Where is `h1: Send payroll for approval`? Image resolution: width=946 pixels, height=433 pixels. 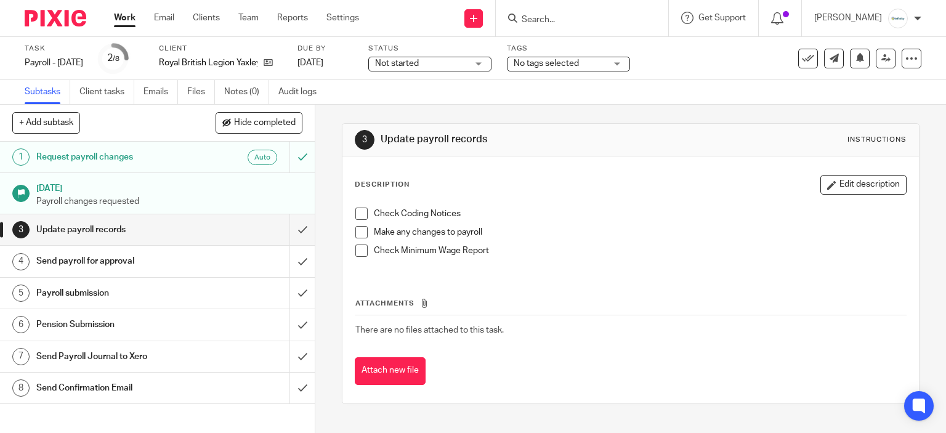 h1: Send payroll for approval is located at coordinates (116, 261).